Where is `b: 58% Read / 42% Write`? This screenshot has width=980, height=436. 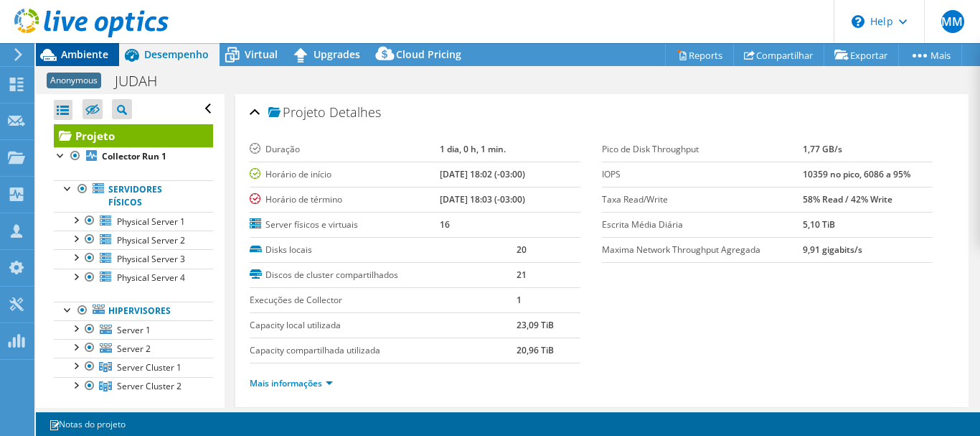
b: 58% Read / 42% Write is located at coordinates (847, 199).